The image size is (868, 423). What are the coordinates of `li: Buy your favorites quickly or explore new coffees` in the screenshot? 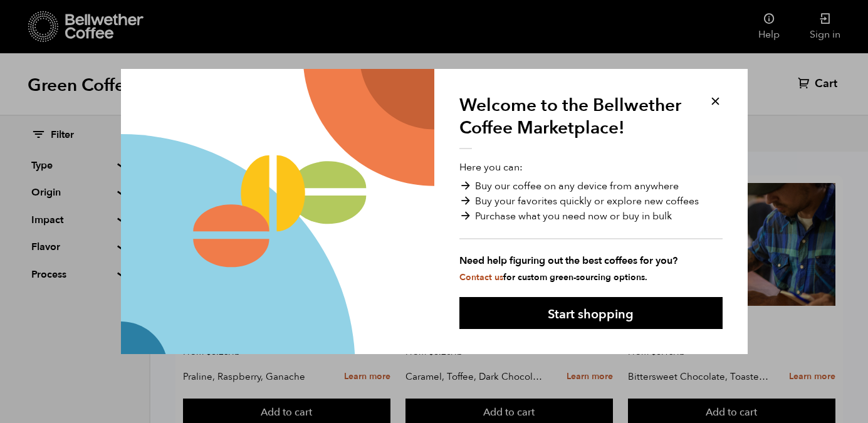 It's located at (591, 201).